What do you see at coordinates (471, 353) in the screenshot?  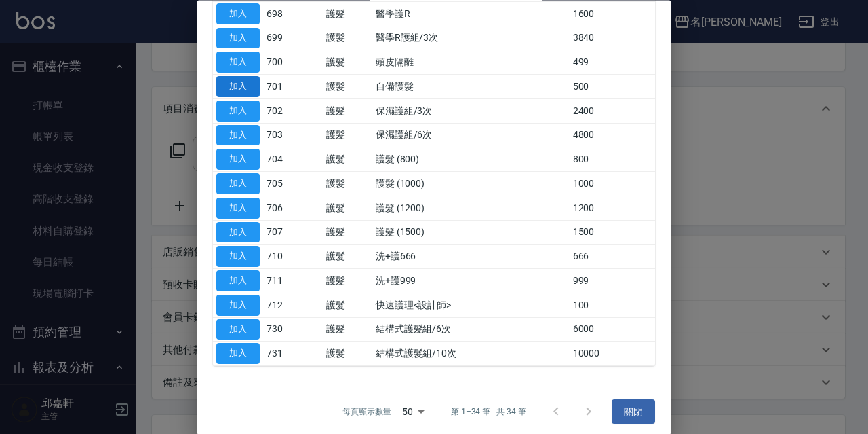 I see `td: 結構式護髮組/10次` at bounding box center [471, 353].